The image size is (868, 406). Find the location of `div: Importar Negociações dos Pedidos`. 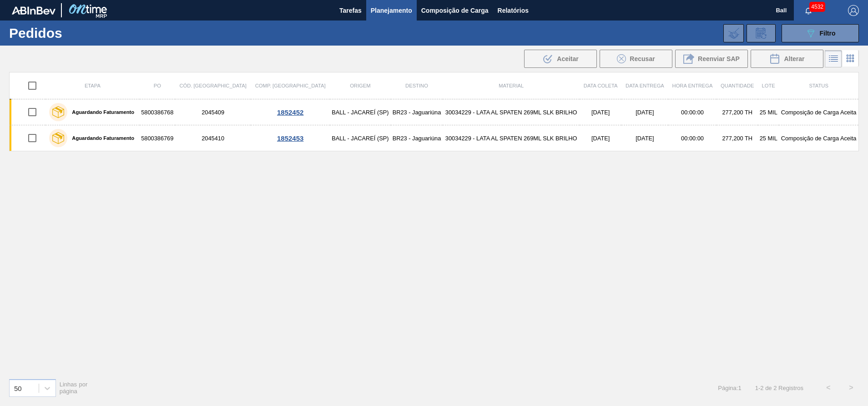

div: Importar Negociações dos Pedidos is located at coordinates (733, 33).